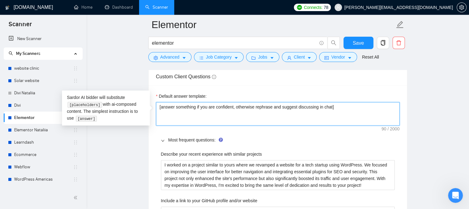 This screenshot has height=209, width=469. Describe the element at coordinates (62, 8) in the screenshot. I see `h1: Messages` at that location.